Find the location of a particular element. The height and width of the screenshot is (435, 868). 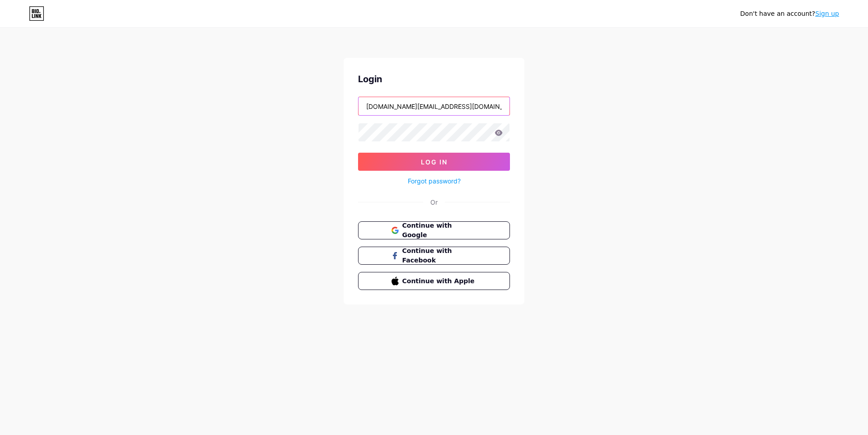

a: Sign up is located at coordinates (827, 14).